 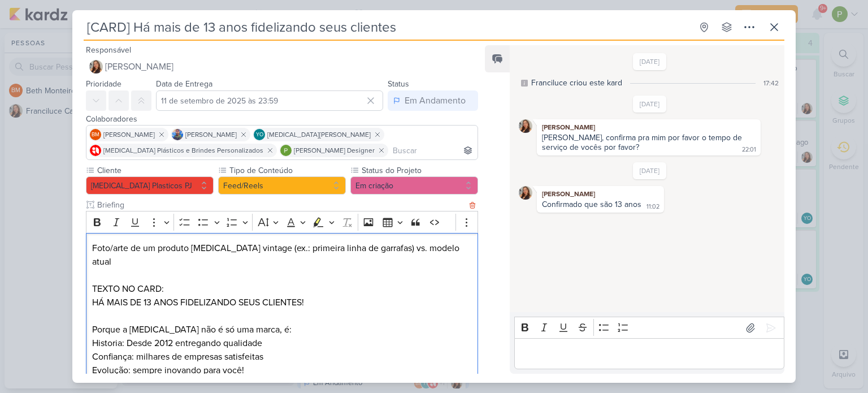 What do you see at coordinates (103, 84) in the screenshot?
I see `label: Prioridade` at bounding box center [103, 84].